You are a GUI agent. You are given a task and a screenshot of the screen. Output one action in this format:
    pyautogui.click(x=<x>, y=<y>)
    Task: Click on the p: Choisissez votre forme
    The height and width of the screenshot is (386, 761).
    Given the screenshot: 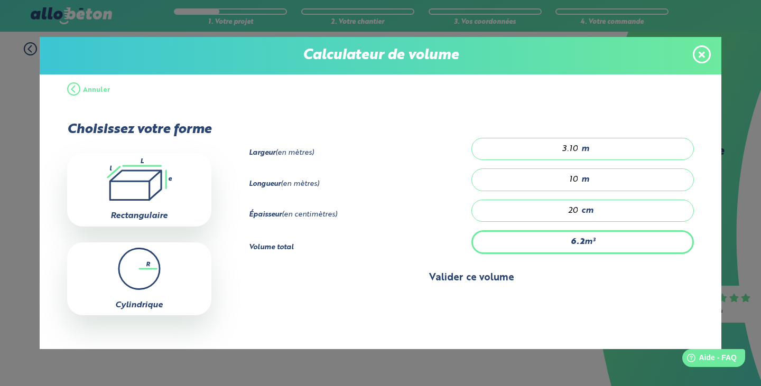 What is the action you would take?
    pyautogui.click(x=139, y=129)
    